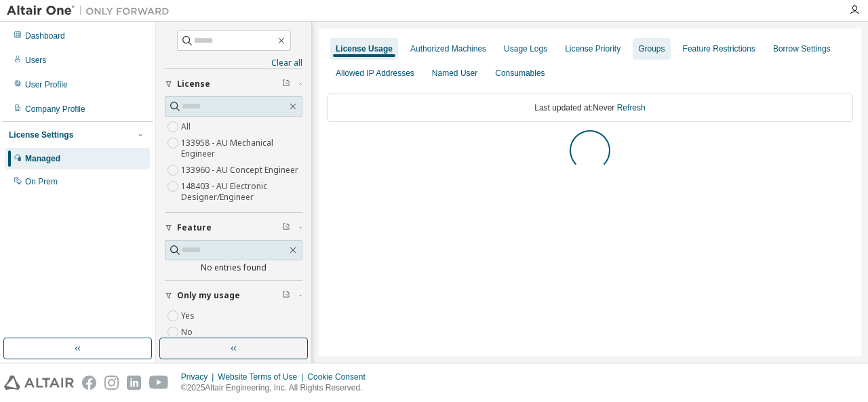  Describe the element at coordinates (41, 182) in the screenshot. I see `div: On Prem` at that location.